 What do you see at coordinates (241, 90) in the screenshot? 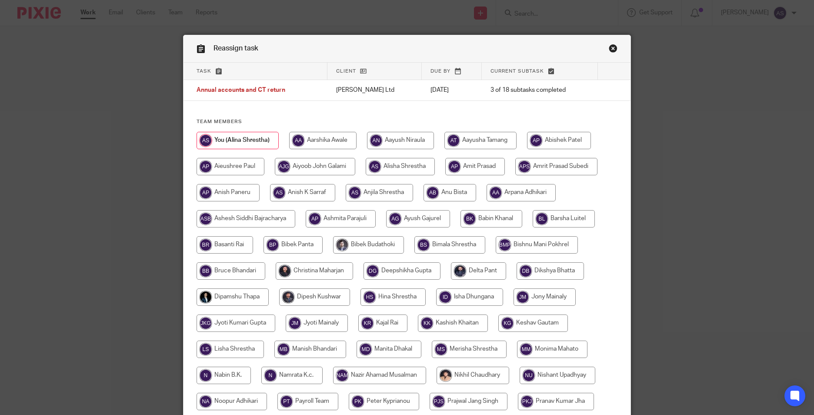
I see `span: Annual accounts and CT return` at bounding box center [241, 90].